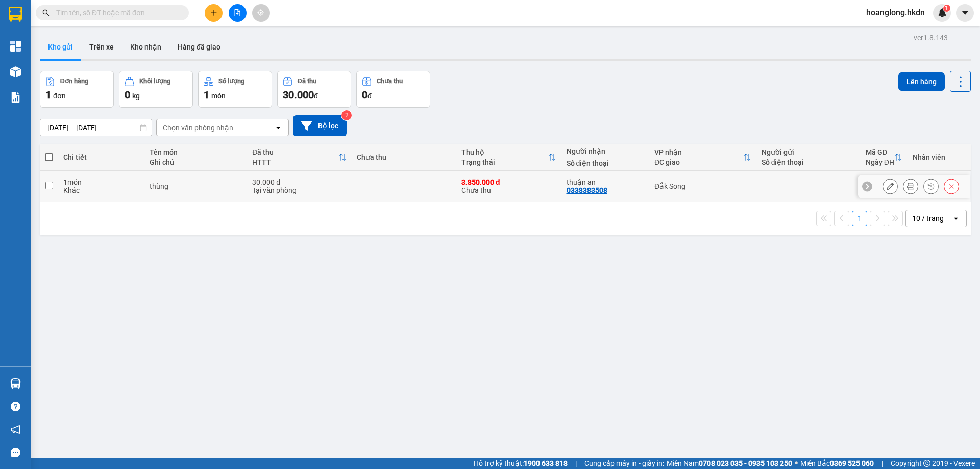 This screenshot has height=469, width=980. What do you see at coordinates (860, 219) in the screenshot?
I see `button: 1` at bounding box center [860, 219].